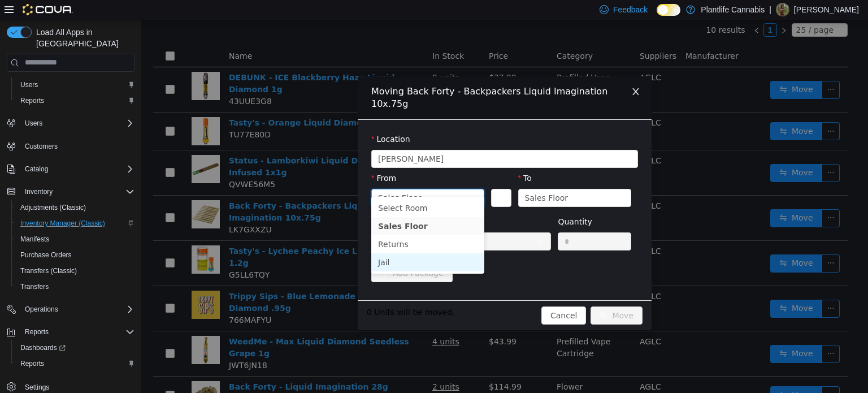 The width and height of the screenshot is (868, 393). Describe the element at coordinates (35, 239) in the screenshot. I see `a: Manifests` at that location.